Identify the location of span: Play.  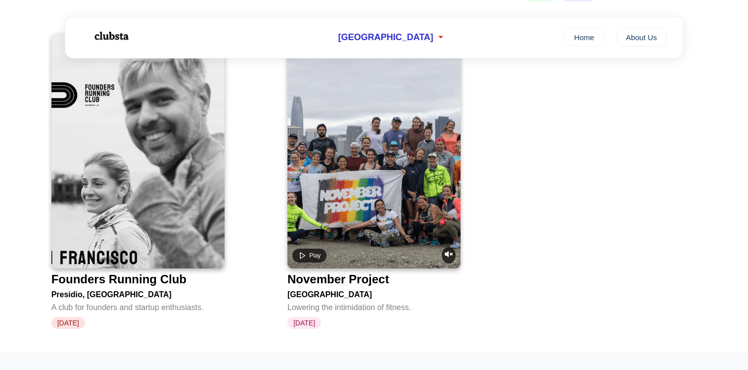
(315, 255).